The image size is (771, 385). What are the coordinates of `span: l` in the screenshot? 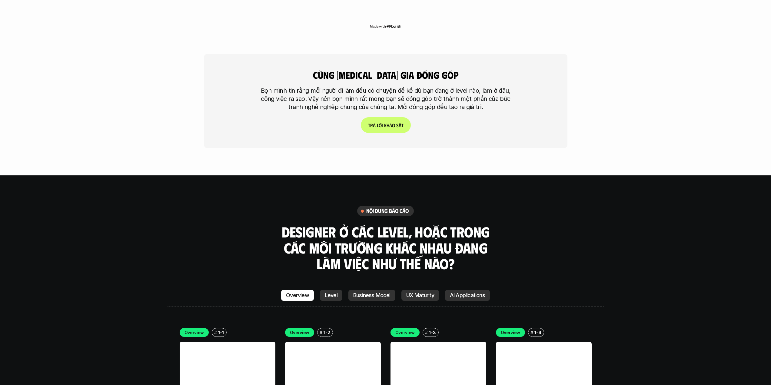 It's located at (378, 125).